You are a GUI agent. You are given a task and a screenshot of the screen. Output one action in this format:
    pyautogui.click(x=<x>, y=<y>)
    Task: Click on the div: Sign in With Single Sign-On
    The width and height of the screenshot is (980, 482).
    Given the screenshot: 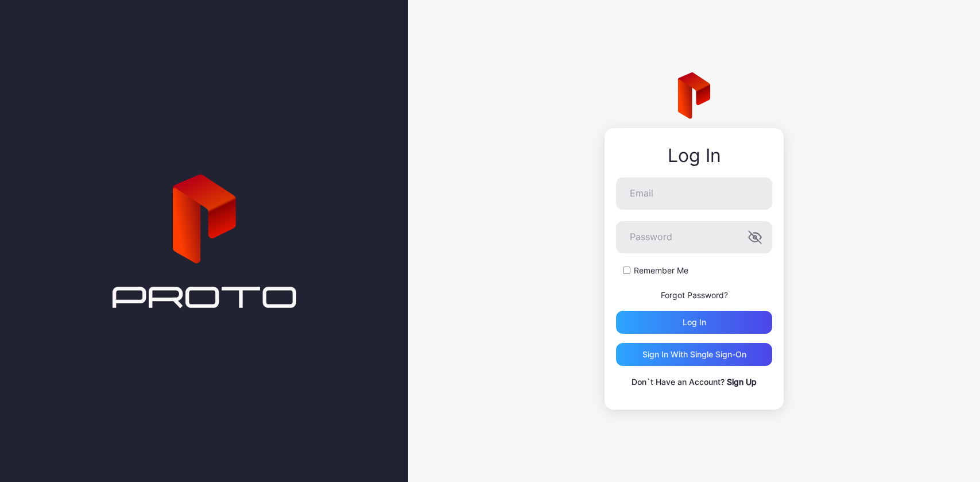 What is the action you would take?
    pyautogui.click(x=694, y=354)
    